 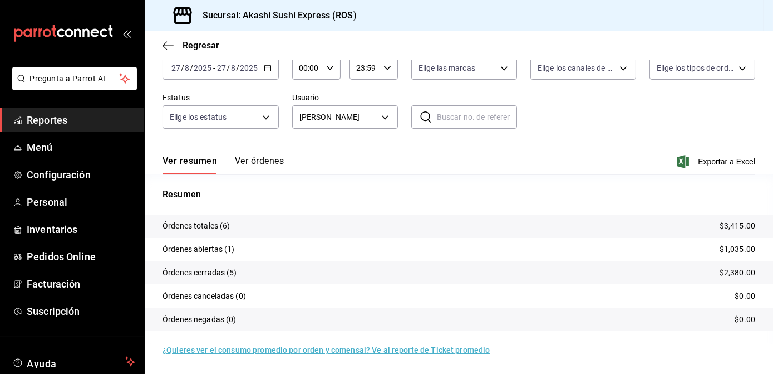 What do you see at coordinates (81, 229) in the screenshot?
I see `span: Inventarios` at bounding box center [81, 229].